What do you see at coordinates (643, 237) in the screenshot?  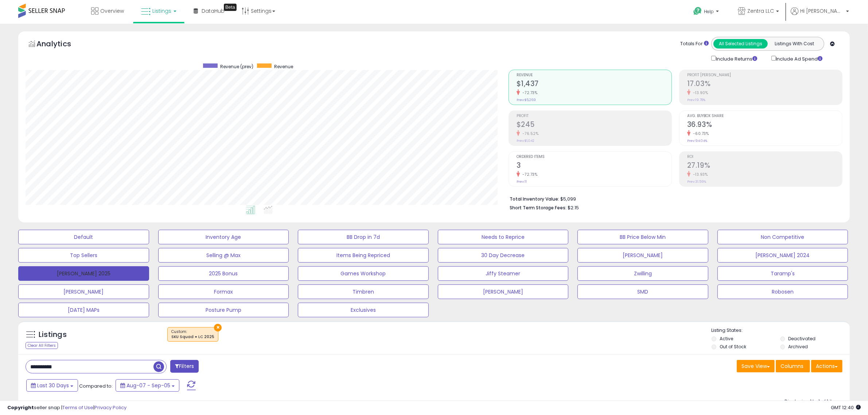 I see `button: BB Price Below Min` at bounding box center [643, 237].